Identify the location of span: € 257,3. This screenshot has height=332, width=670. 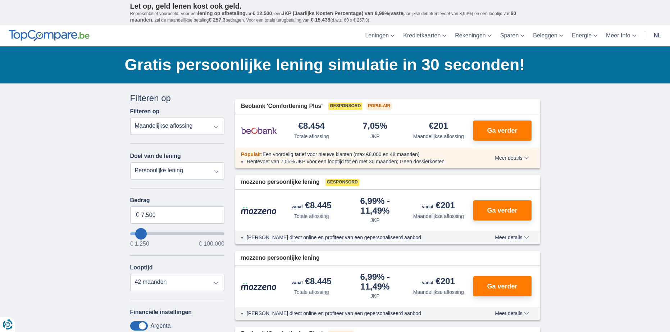
(217, 20).